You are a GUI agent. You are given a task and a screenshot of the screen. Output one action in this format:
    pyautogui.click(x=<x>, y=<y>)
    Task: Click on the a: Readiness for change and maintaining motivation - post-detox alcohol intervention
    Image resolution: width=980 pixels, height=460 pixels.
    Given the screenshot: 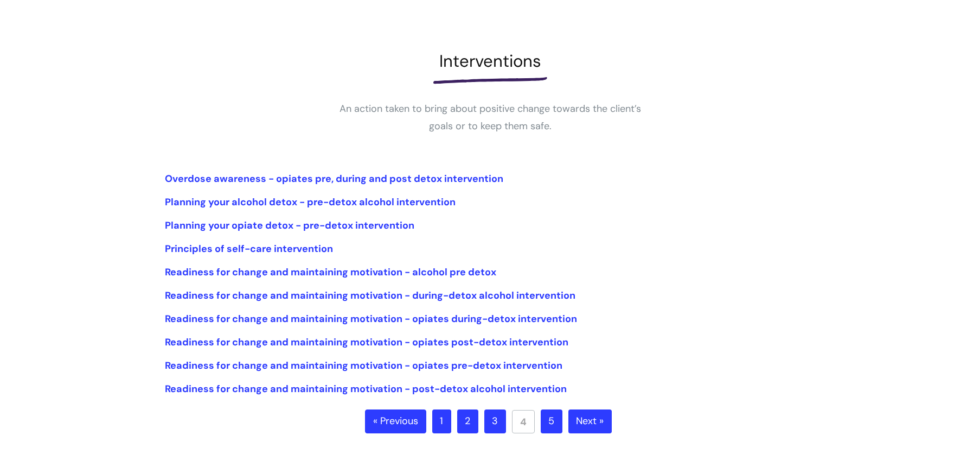 What is the action you would take?
    pyautogui.click(x=366, y=389)
    